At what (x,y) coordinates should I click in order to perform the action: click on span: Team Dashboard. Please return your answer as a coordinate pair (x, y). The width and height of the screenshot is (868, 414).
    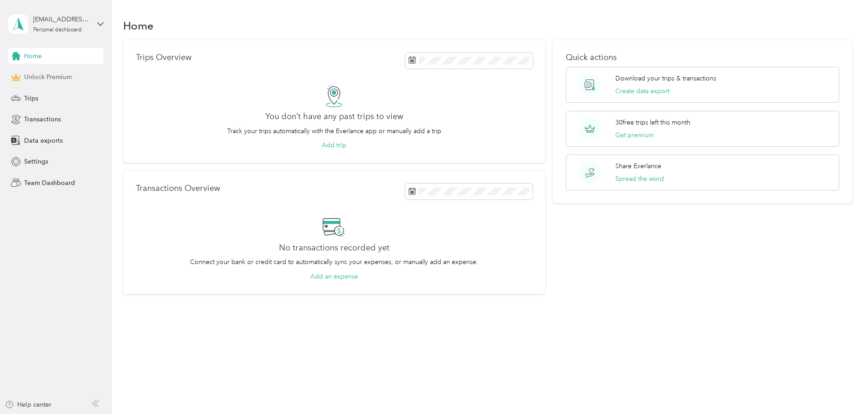
    Looking at the image, I should click on (50, 183).